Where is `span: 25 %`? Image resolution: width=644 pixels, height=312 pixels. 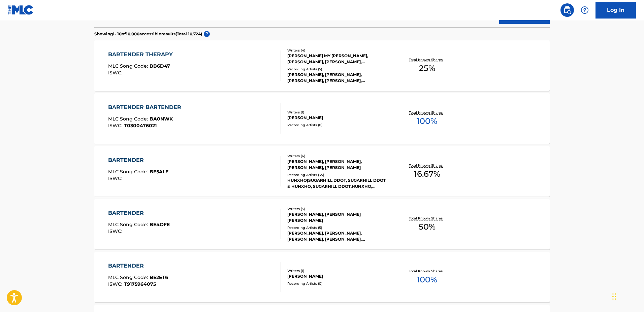 span: 25 % is located at coordinates (427, 68).